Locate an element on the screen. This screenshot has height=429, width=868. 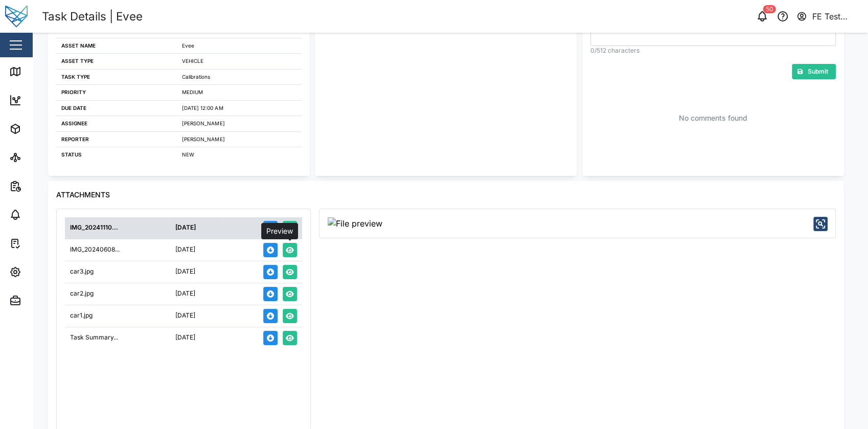
div: Map is located at coordinates (38, 72).